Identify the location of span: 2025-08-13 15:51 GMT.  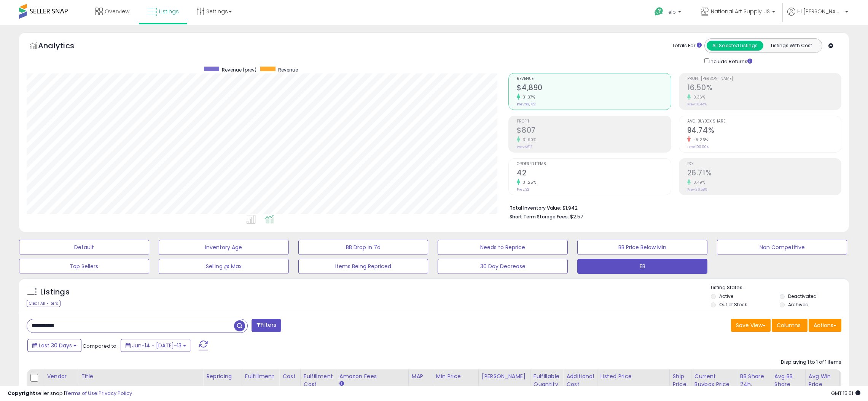
(845, 393).